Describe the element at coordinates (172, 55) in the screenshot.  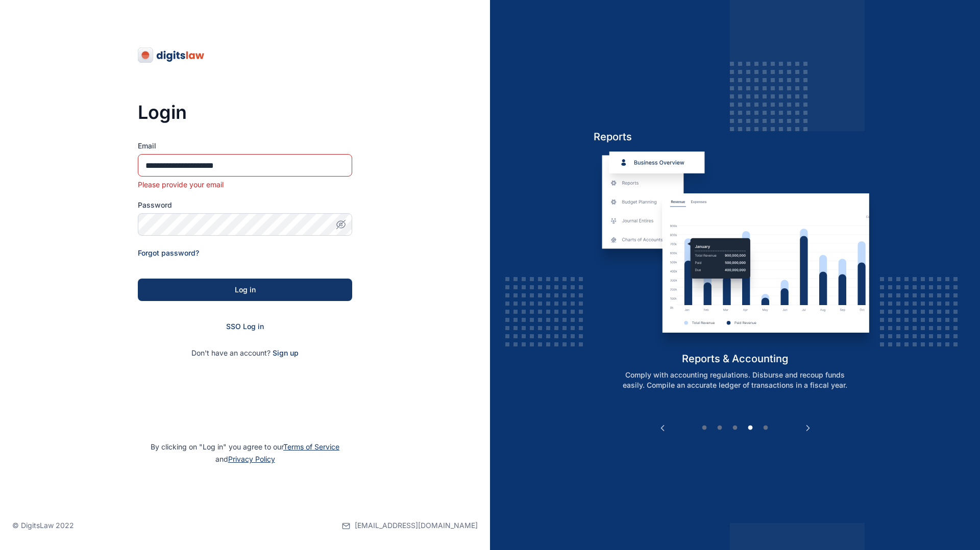
I see `img: digitslaw-logo` at that location.